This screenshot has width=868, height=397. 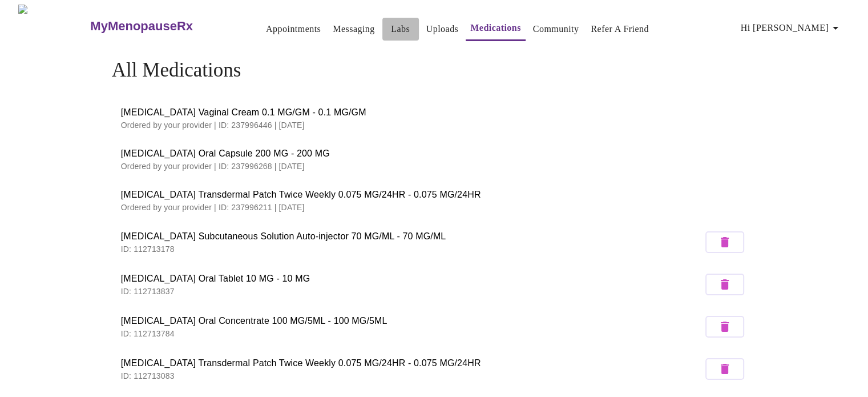 I want to click on button: Messaging, so click(x=354, y=29).